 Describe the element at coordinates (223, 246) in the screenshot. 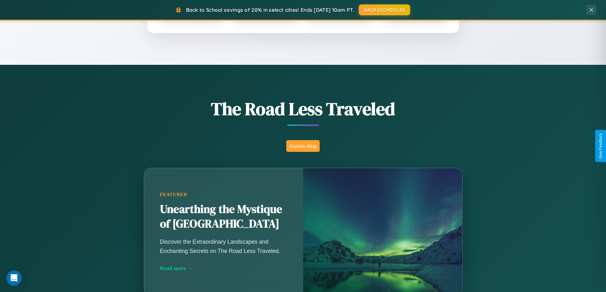

I see `p: Discover the Extraordinary Landscapes and Enchanting Secrets on The Road Less Traveled.` at that location.